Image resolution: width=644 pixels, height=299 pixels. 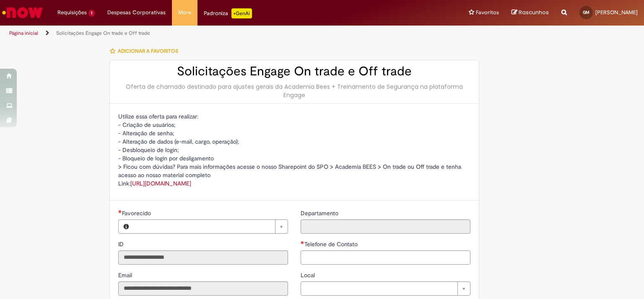 What do you see at coordinates (332, 244) in the screenshot?
I see `span: Telefone de Contato` at bounding box center [332, 244].